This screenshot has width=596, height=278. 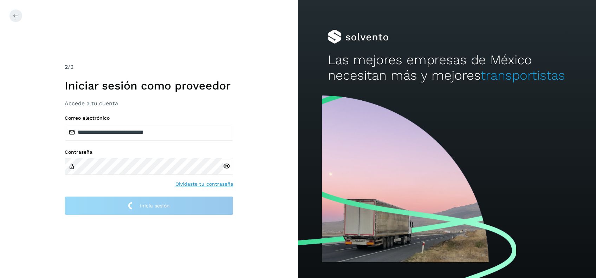 What do you see at coordinates (66, 67) in the screenshot?
I see `span: 2` at bounding box center [66, 67].